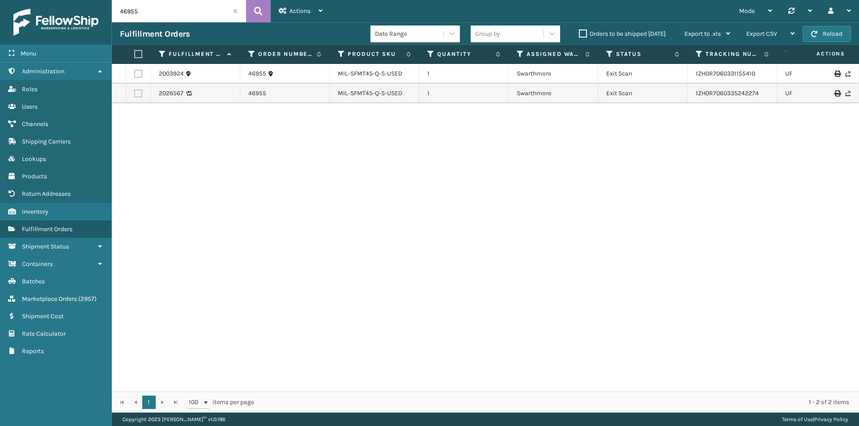 Image resolution: width=859 pixels, height=426 pixels. What do you see at coordinates (222, 403) in the screenshot?
I see `span: items per page` at bounding box center [222, 403].